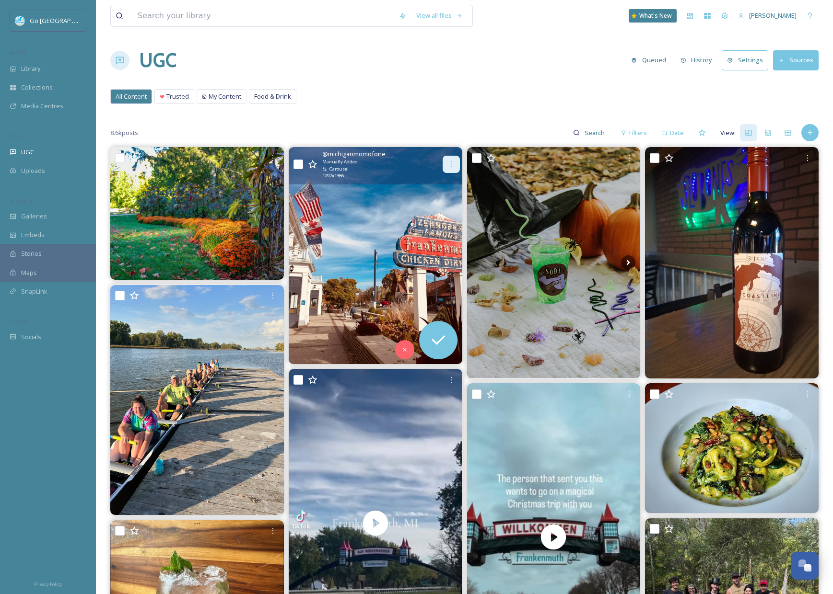  What do you see at coordinates (795, 60) in the screenshot?
I see `button: Sources` at bounding box center [795, 60].